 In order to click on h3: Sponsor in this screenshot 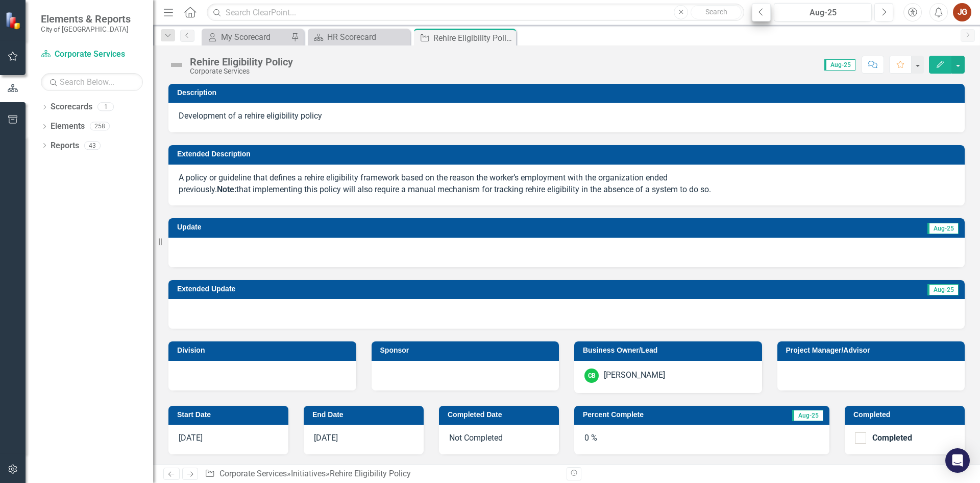, I will do `click(467, 350)`.